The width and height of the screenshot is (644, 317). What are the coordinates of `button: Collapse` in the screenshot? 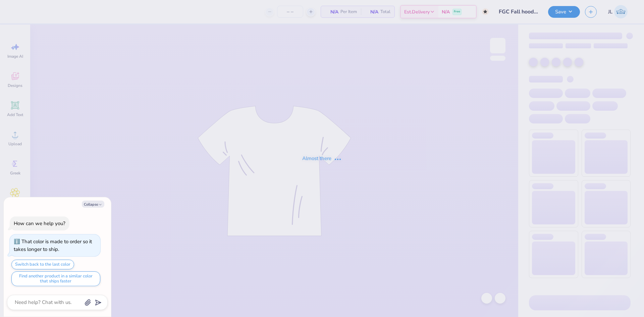 It's located at (93, 204).